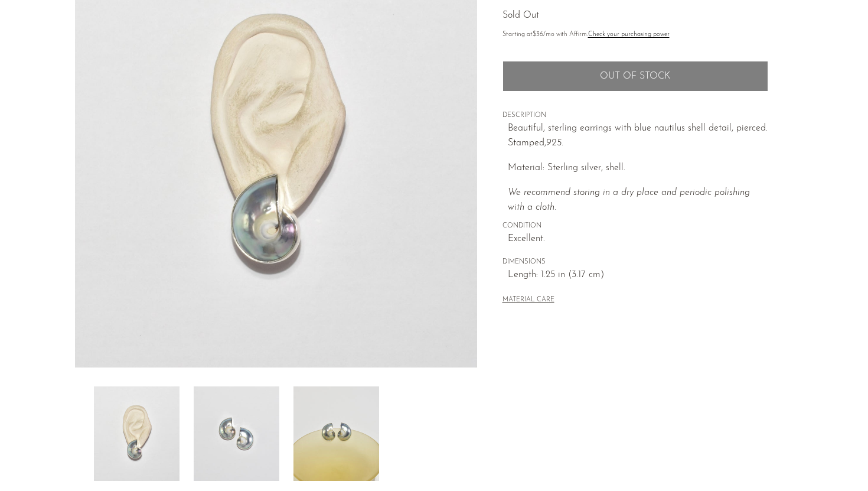 The height and width of the screenshot is (491, 868). What do you see at coordinates (638, 275) in the screenshot?
I see `span: Length: 1.25 in (3.17 cm)` at bounding box center [638, 275].